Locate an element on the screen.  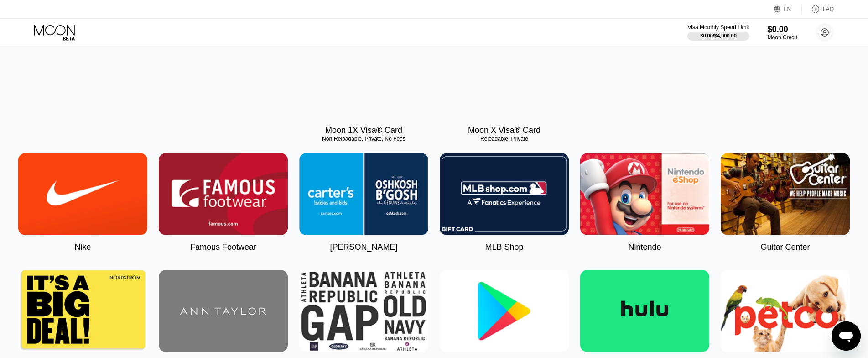
div: Moon 1X Visa® Card is located at coordinates (364, 130).